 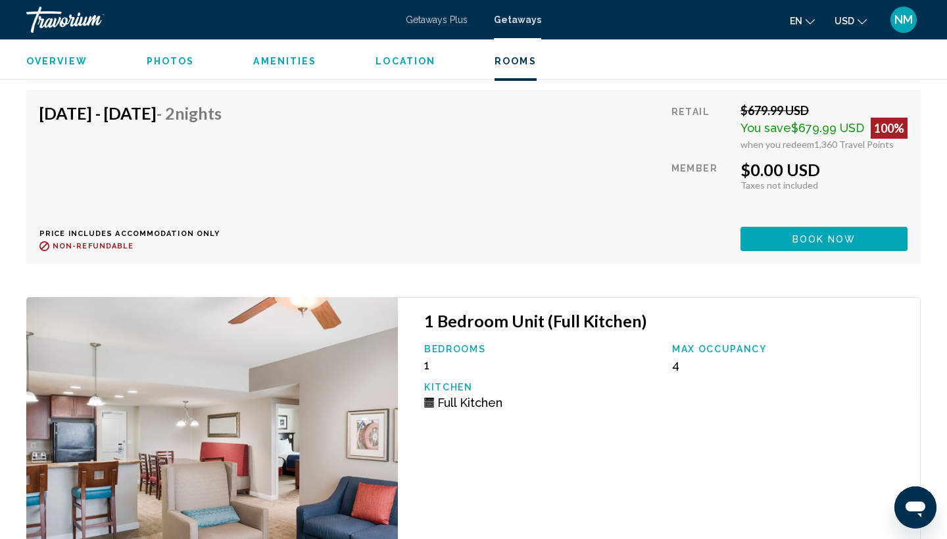 I want to click on h3: 1 Bedroom Unit (Full Kitchen), so click(x=665, y=321).